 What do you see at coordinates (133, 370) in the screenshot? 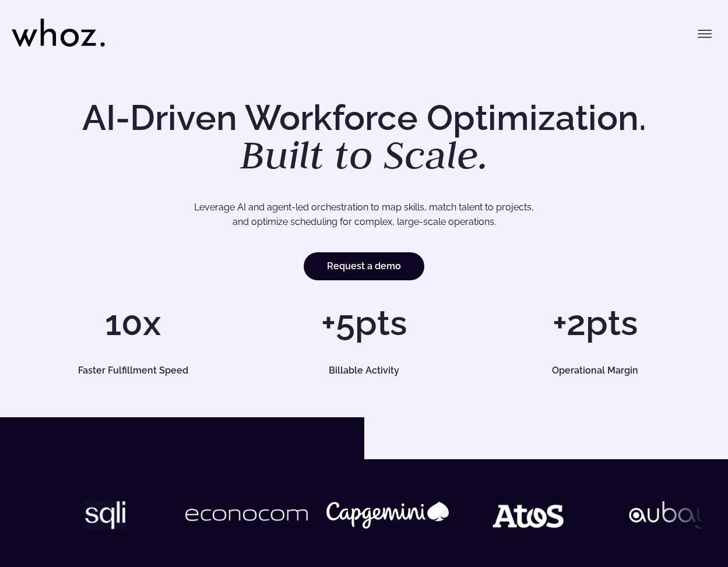
I see `h5: Faster Fulfillment Speed` at bounding box center [133, 370].